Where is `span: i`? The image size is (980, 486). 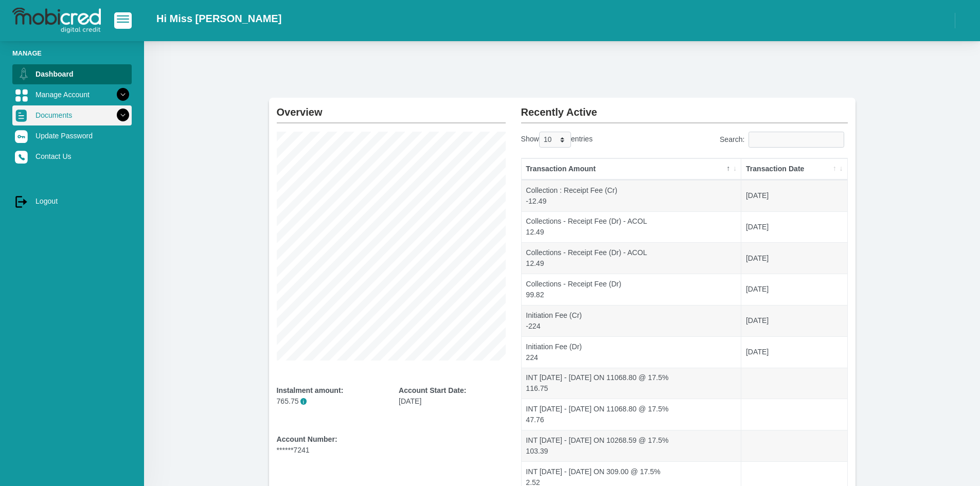
span: i is located at coordinates (303, 401).